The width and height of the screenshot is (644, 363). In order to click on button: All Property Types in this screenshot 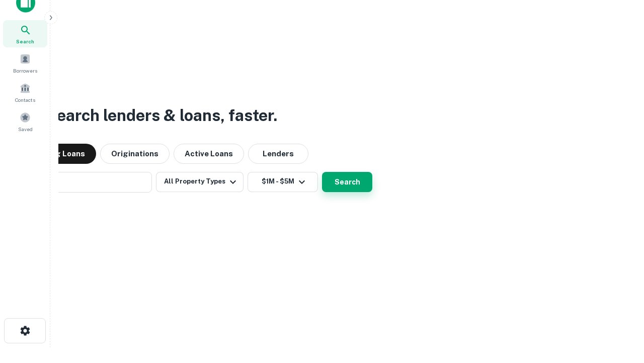, I will do `click(200, 182)`.